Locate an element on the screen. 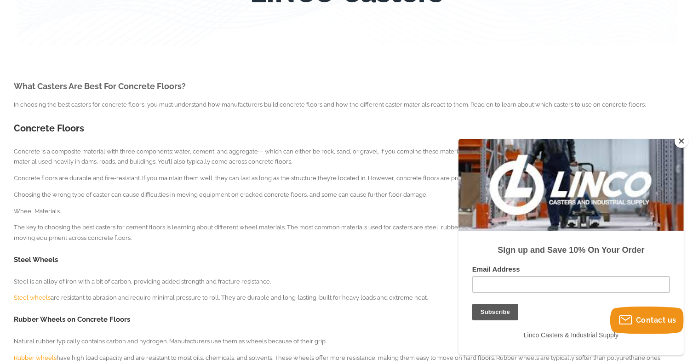  span: Natural rubber typically contains carbon and hydrogen. Manufacturers use them as wheels because o... is located at coordinates (170, 341).